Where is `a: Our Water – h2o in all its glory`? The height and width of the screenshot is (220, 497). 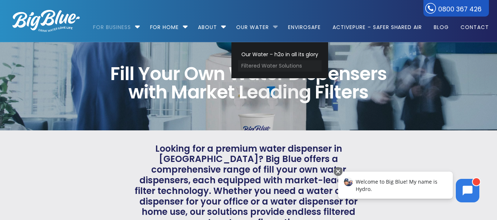 a: Our Water – h2o in all its glory is located at coordinates (280, 54).